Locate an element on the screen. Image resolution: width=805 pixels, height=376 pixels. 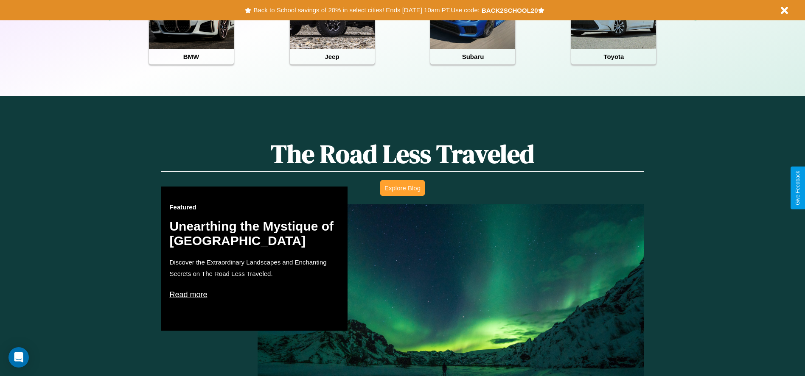
div: Give Feedback is located at coordinates (798, 188).